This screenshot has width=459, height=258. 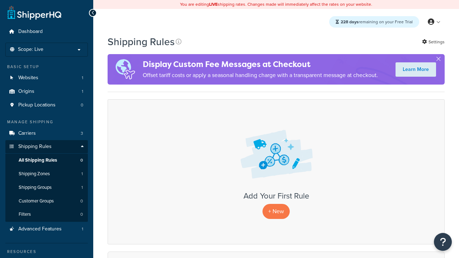 I want to click on a: Customer Groups 0, so click(x=47, y=201).